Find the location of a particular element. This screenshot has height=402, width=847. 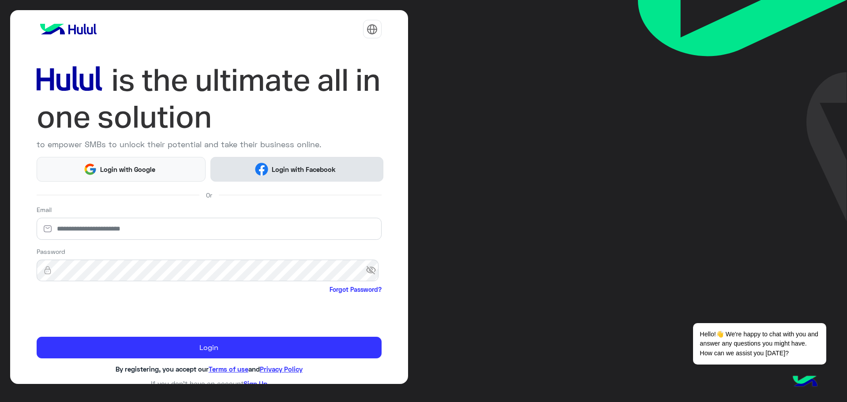

span: By registering, you accept our is located at coordinates (162, 369).